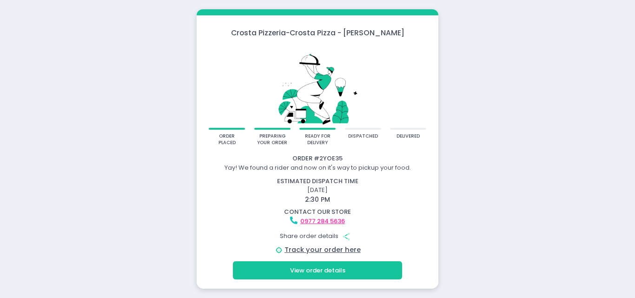 The height and width of the screenshot is (298, 635). Describe the element at coordinates (317, 212) in the screenshot. I see `div: contact our store` at that location.